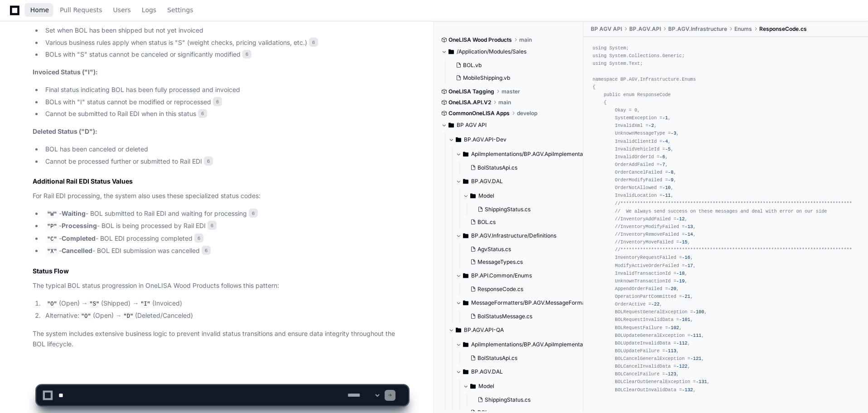 The height and width of the screenshot is (413, 868). I want to click on span: -101, so click(684, 320).